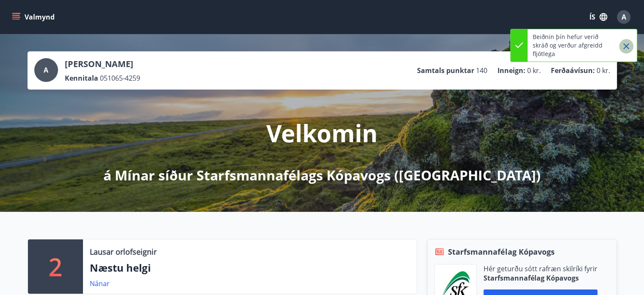  I want to click on a: Nánar, so click(99, 283).